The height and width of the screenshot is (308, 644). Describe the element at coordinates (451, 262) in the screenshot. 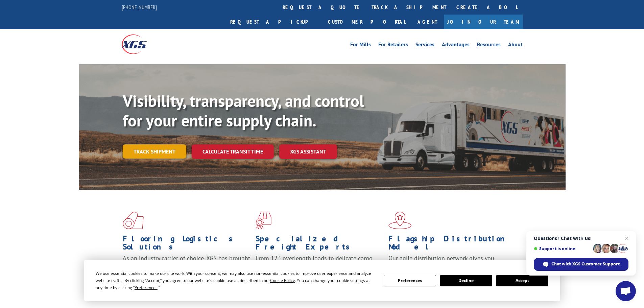

I see `span: Our agile distribution network gives you nationwide inventory management on demand.` at that location.